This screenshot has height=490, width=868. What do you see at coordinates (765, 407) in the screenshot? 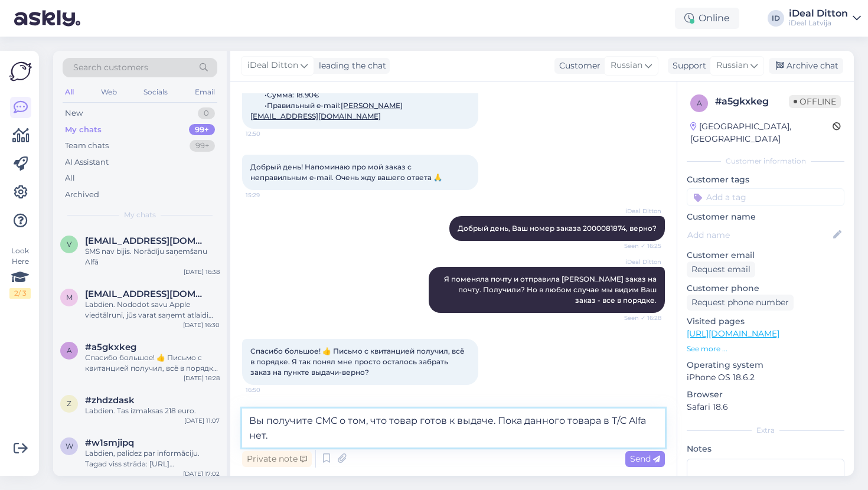
I see `p: Safari 18.6` at bounding box center [765, 407].